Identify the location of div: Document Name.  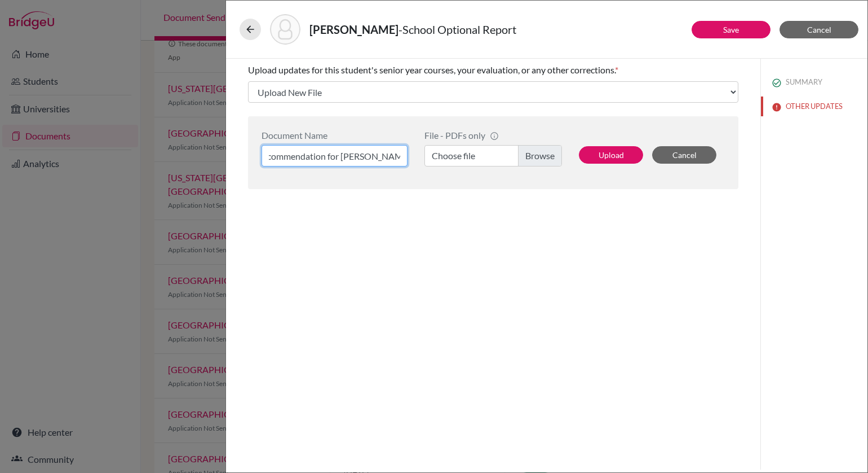
(334, 135).